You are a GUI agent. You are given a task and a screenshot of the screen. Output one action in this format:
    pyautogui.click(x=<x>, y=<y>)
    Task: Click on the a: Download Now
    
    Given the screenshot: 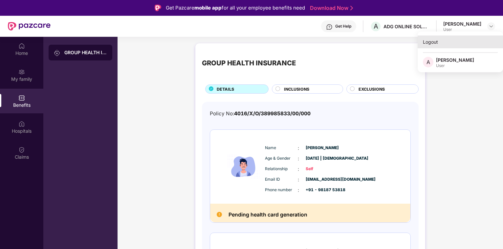 What is the action you would take?
    pyautogui.click(x=330, y=8)
    